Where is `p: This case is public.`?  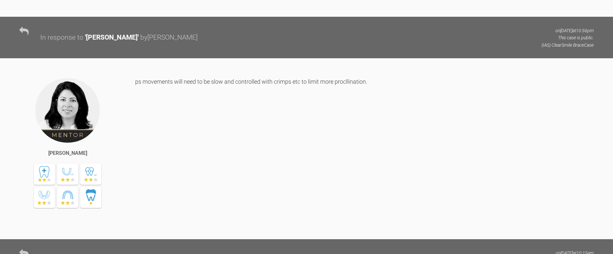
p: This case is public. is located at coordinates (568, 38).